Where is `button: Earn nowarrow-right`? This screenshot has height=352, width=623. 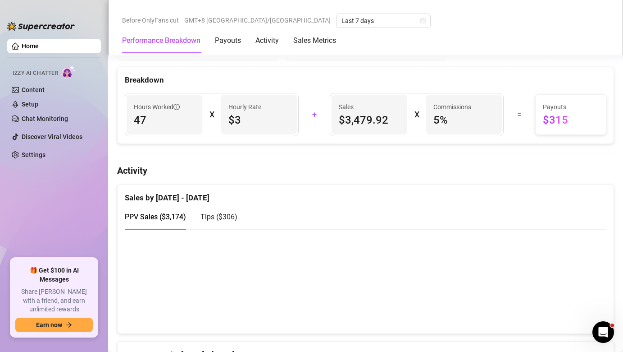
button: Earn nowarrow-right is located at coordinates (54, 324).